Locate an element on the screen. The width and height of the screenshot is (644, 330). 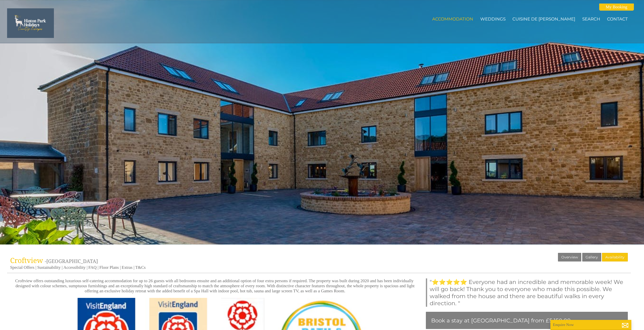
a: Search is located at coordinates (591, 19).